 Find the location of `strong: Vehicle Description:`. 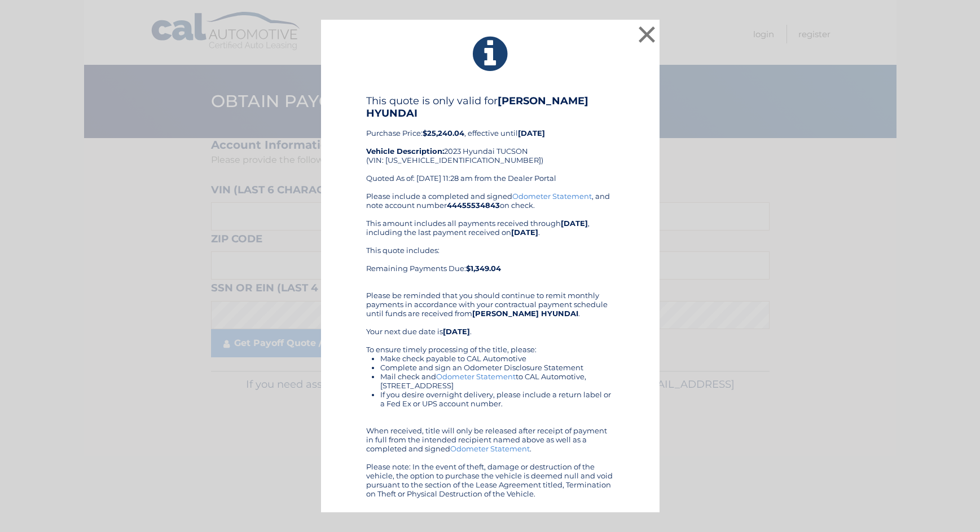

strong: Vehicle Description: is located at coordinates (405, 151).